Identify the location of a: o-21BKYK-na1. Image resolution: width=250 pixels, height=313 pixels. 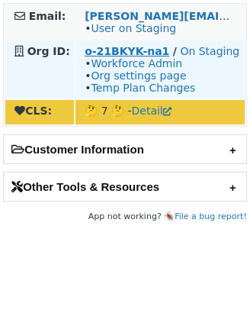
(127, 51).